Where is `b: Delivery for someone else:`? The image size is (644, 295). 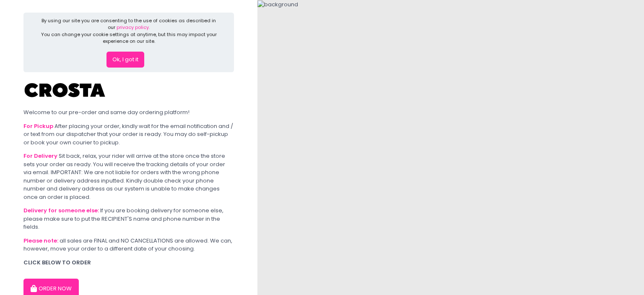
b: Delivery for someone else: is located at coordinates (61, 210).